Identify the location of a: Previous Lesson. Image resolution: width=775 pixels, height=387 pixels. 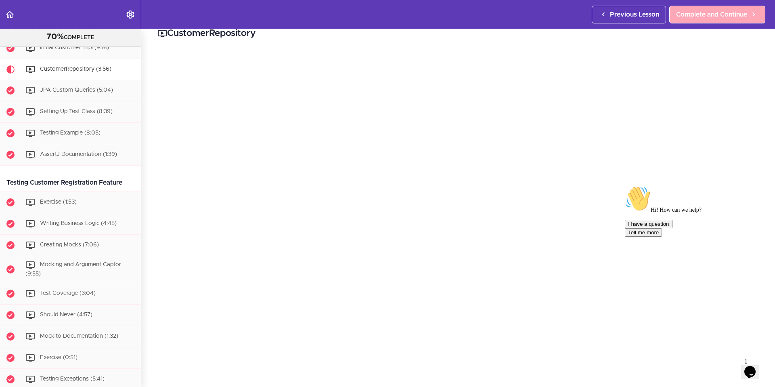
(629, 15).